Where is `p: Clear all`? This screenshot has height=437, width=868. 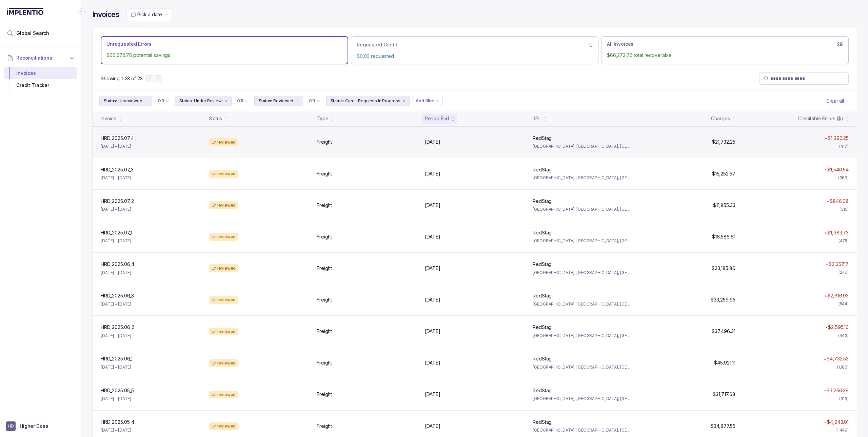 p: Clear all is located at coordinates (835, 101).